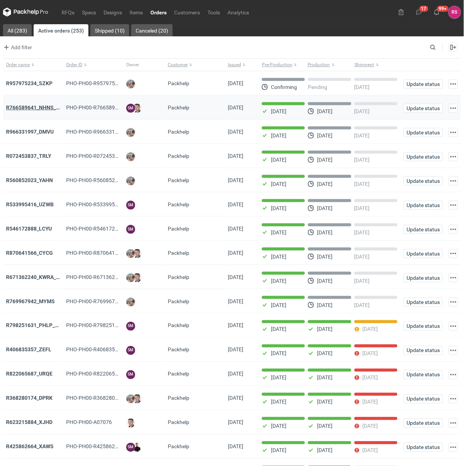 This screenshot has width=464, height=466. Describe the element at coordinates (455, 12) in the screenshot. I see `button: RS` at that location.